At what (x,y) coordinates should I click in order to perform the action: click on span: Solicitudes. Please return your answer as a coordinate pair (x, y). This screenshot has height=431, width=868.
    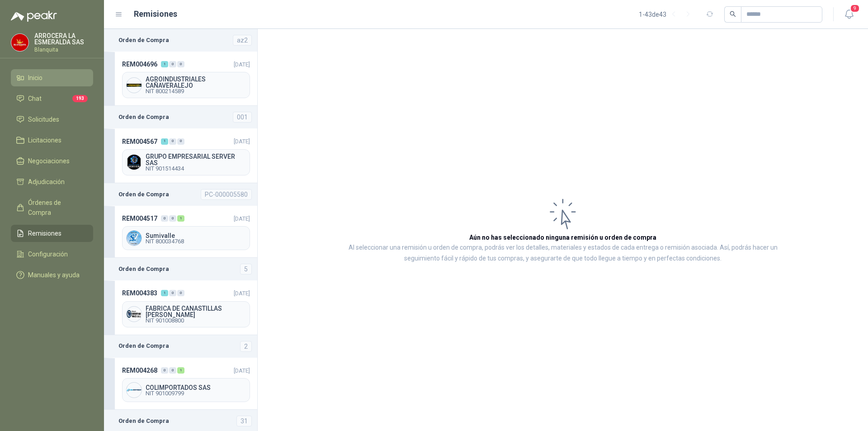
    Looking at the image, I should click on (44, 119).